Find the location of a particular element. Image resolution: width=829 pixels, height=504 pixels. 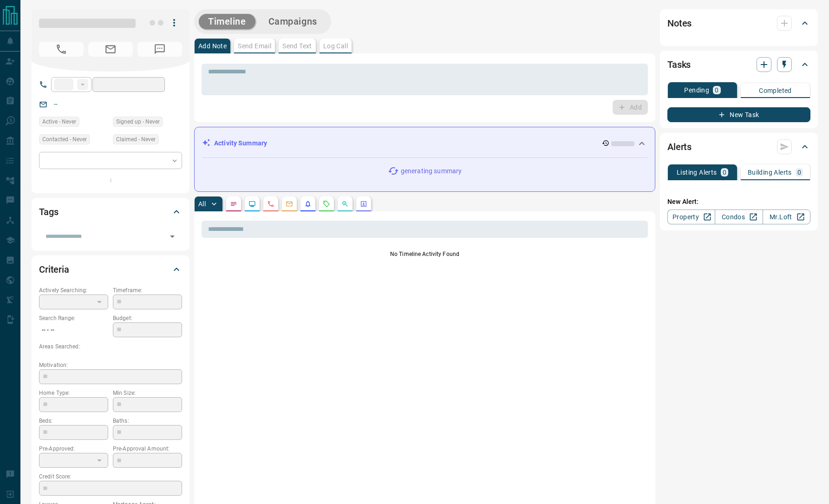

p: Beds: is located at coordinates (73, 421).